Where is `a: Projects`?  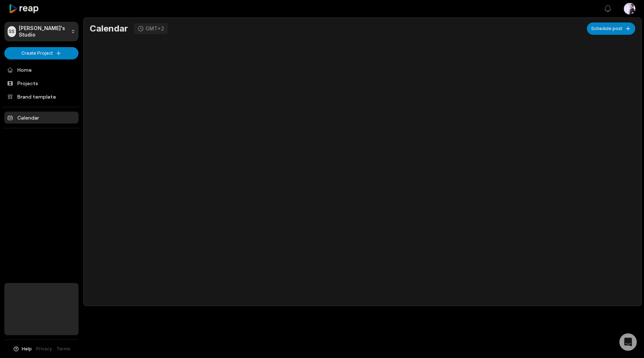
a: Projects is located at coordinates (41, 83).